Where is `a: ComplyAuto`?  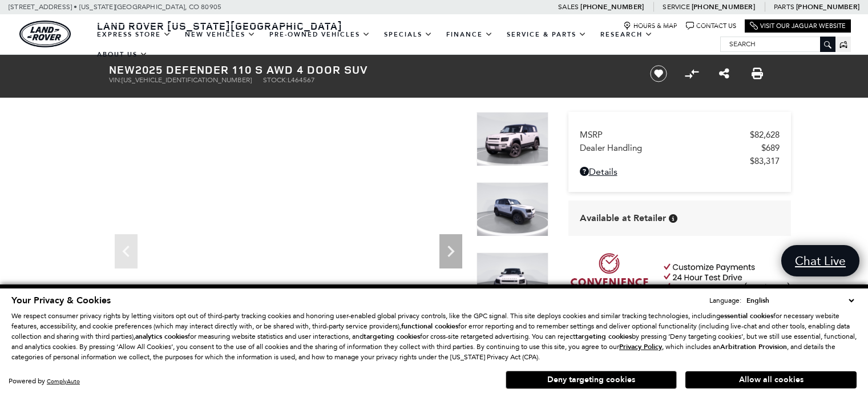 a: ComplyAuto is located at coordinates (63, 381).